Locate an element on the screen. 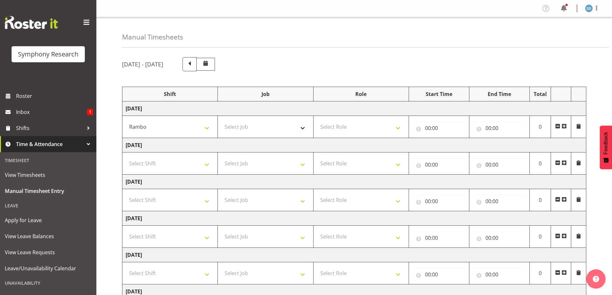 Image resolution: width=612 pixels, height=295 pixels. div: Job is located at coordinates (265, 94).